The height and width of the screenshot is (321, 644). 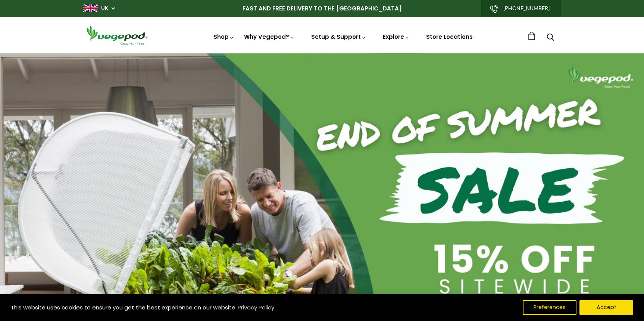 I want to click on button: Accept, so click(x=606, y=307).